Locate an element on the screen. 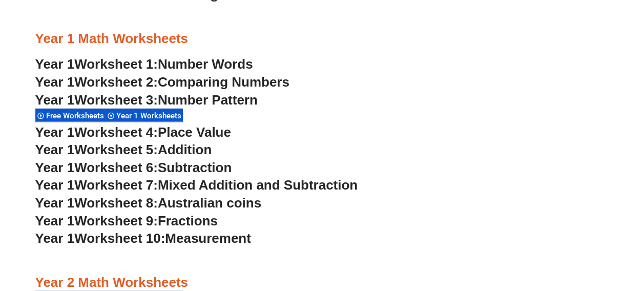 Image resolution: width=644 pixels, height=291 pixels. div: Chat Widget is located at coordinates (558, 233).